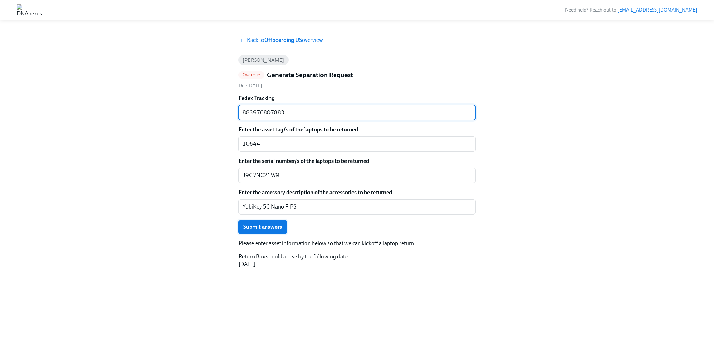 This screenshot has height=361, width=714. I want to click on span: Back to overview, so click(285, 40).